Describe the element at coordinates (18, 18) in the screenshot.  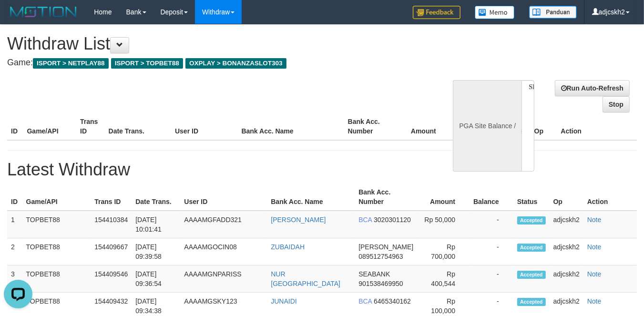
I see `button: Open LiveChat chat widget` at that location.